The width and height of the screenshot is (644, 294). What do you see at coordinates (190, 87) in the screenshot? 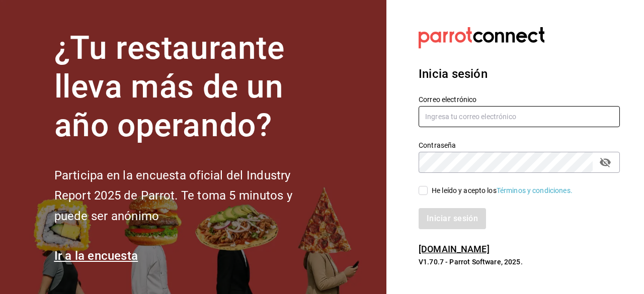
I see `h1: ¿Tu restaurante lleva más de un año operando?` at bounding box center [190, 87].